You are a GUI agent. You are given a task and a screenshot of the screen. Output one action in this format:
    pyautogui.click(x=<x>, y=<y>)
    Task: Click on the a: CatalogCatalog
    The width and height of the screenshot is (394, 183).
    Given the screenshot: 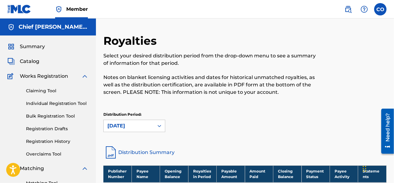 What is the action you would take?
    pyautogui.click(x=23, y=62)
    